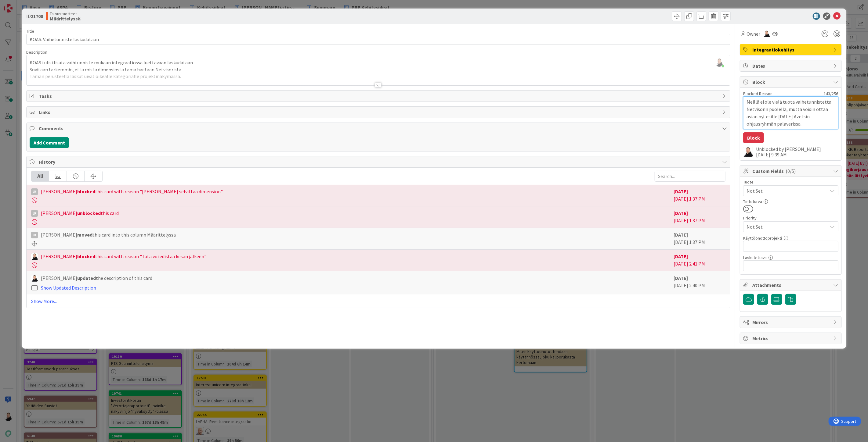  I want to click on span: Attachments, so click(791, 285).